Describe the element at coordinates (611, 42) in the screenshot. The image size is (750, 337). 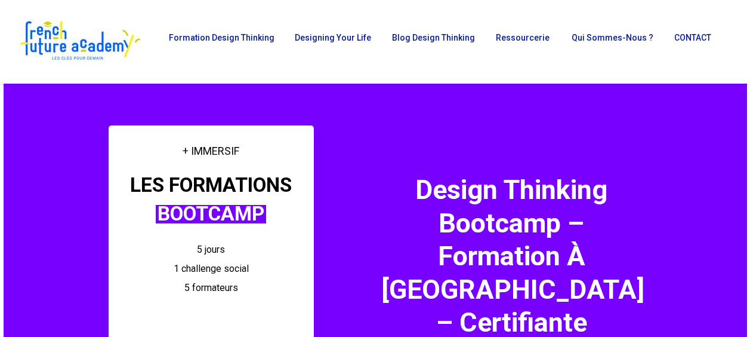
I see `a: Qui sommes-nous ?` at that location.